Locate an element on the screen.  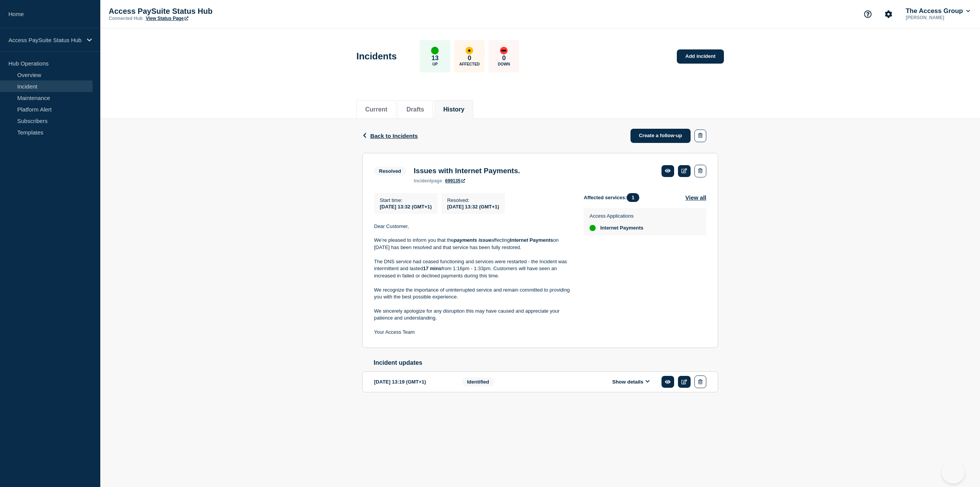
button: Back to Incidents is located at coordinates (390, 136).